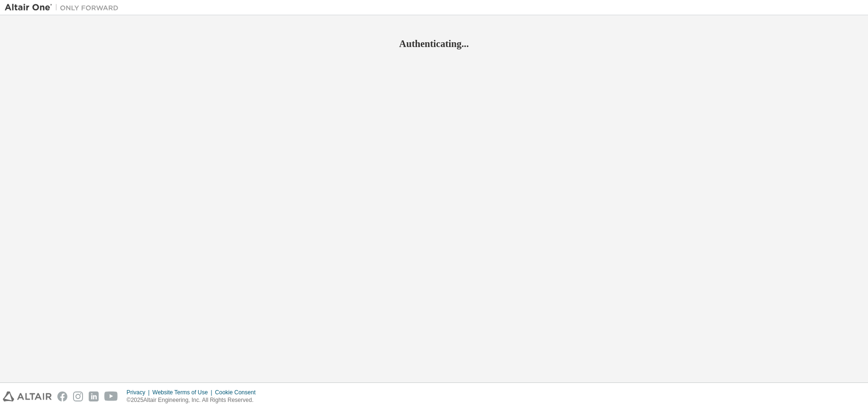  Describe the element at coordinates (62, 396) in the screenshot. I see `img: facebook.svg` at that location.